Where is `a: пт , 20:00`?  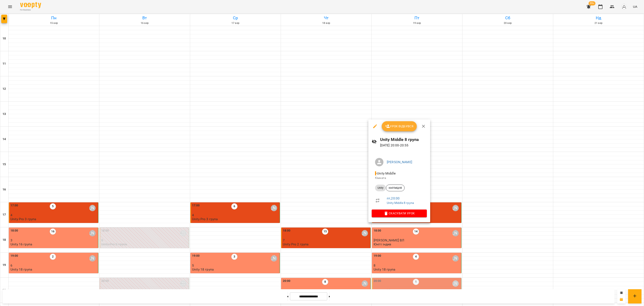 a: пт , 20:00 is located at coordinates (393, 198).